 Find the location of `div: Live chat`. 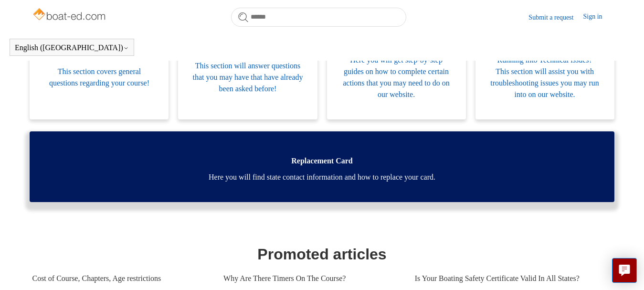

div: Live chat is located at coordinates (624, 271).